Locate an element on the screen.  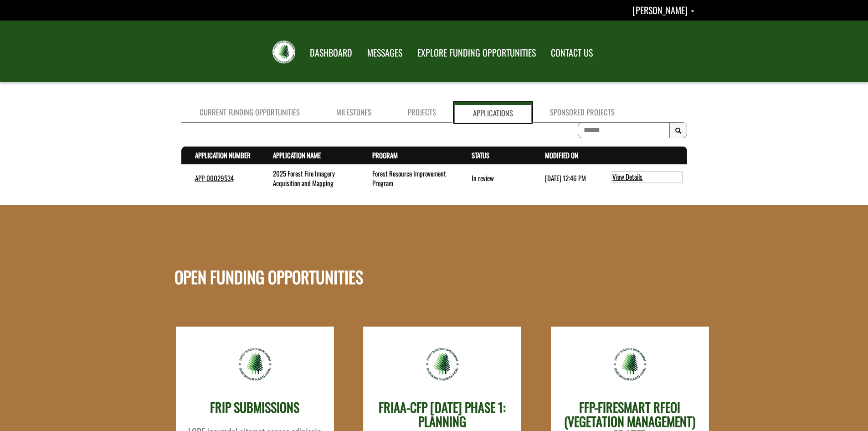
a: DEREK FISHER is located at coordinates (663, 10).